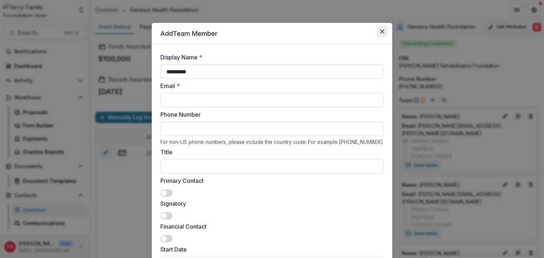 This screenshot has width=544, height=258. I want to click on label: Email, so click(270, 86).